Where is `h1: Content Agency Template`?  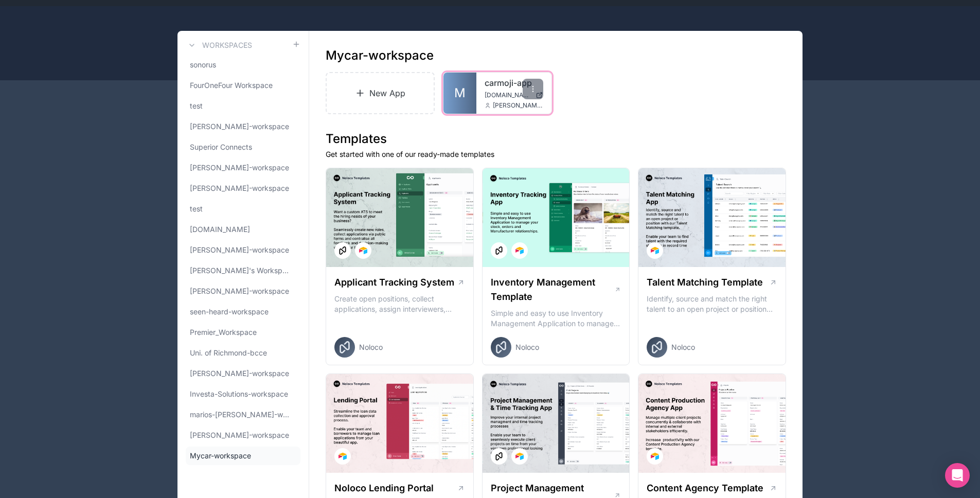 h1: Content Agency Template is located at coordinates (705, 488).